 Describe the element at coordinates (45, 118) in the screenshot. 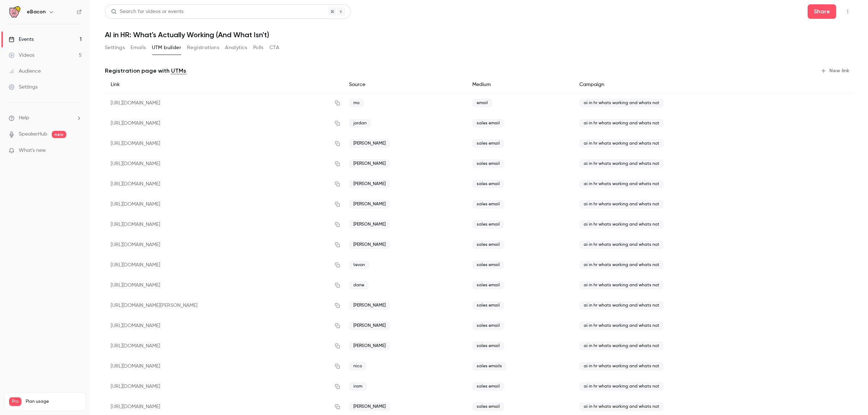

I see `li: help-dropdown-opener` at that location.